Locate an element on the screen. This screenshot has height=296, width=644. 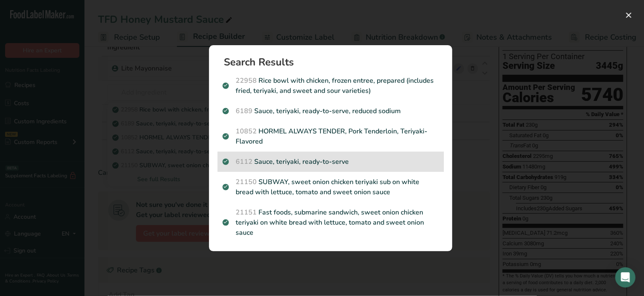
span: 6112 is located at coordinates (245, 162).